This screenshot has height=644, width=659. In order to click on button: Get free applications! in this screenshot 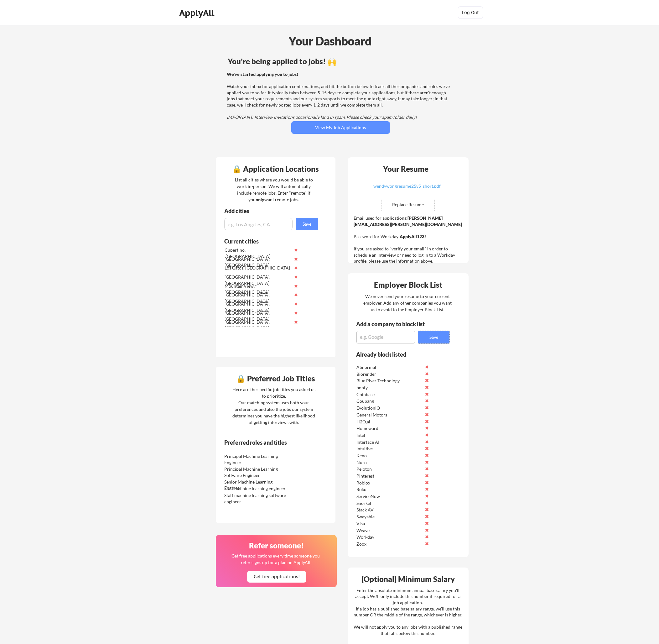, I will do `click(276, 576)`.